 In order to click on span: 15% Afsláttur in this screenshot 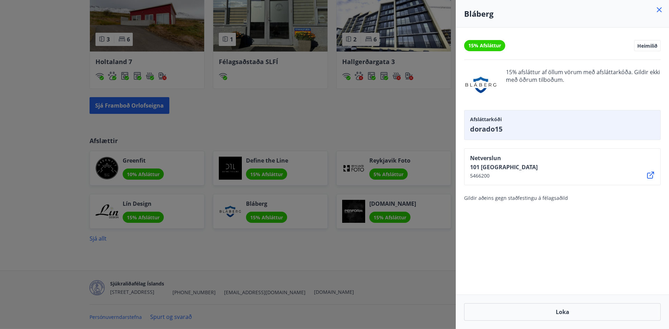, I will do `click(485, 46)`.